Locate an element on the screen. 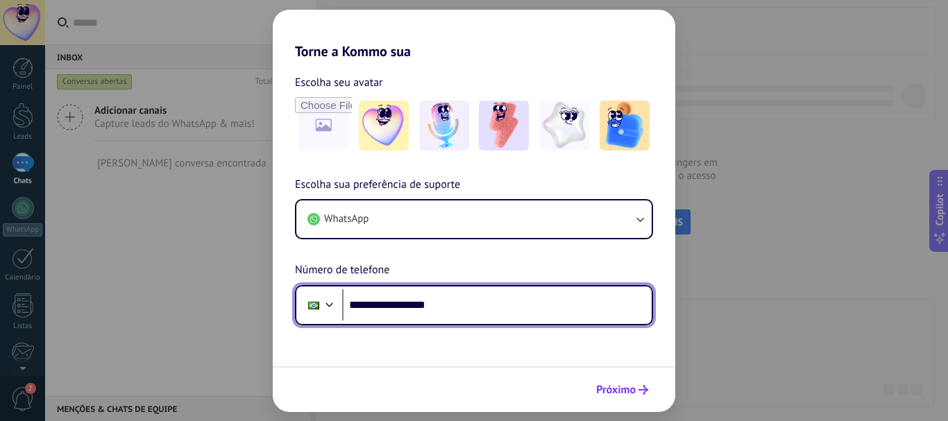  div: Brazil: + 55 is located at coordinates (314, 305).